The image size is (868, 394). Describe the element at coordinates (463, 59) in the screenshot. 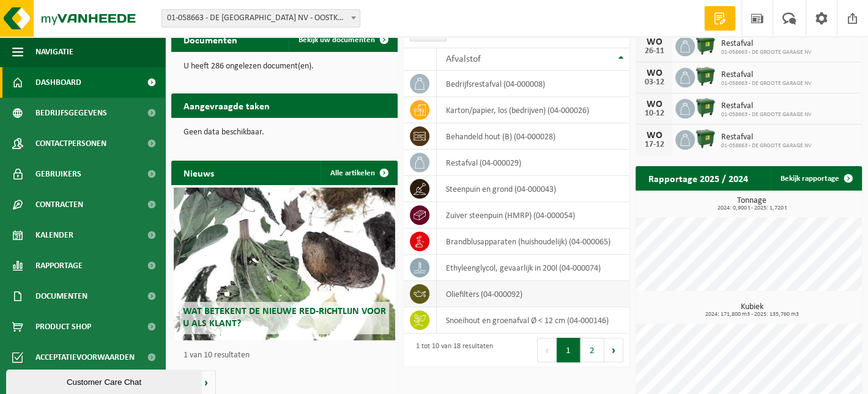

I see `span: Afvalstof` at that location.